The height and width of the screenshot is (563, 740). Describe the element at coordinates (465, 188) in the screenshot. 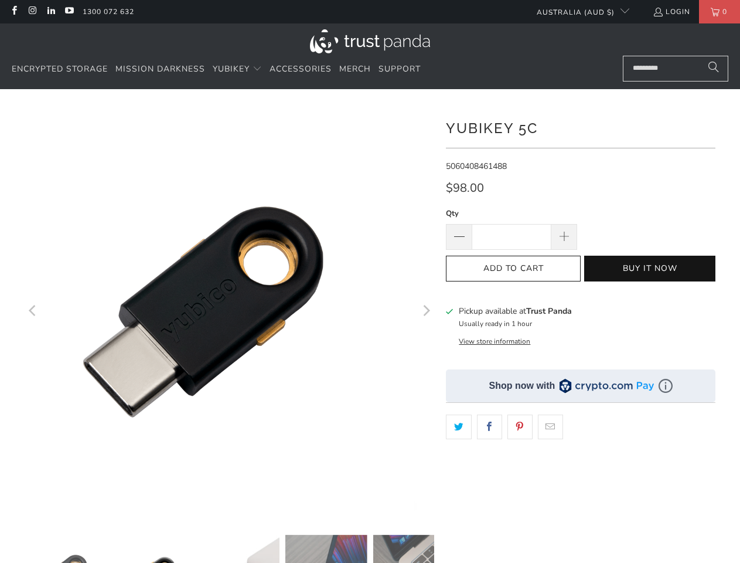

I see `span: $98.00` at that location.